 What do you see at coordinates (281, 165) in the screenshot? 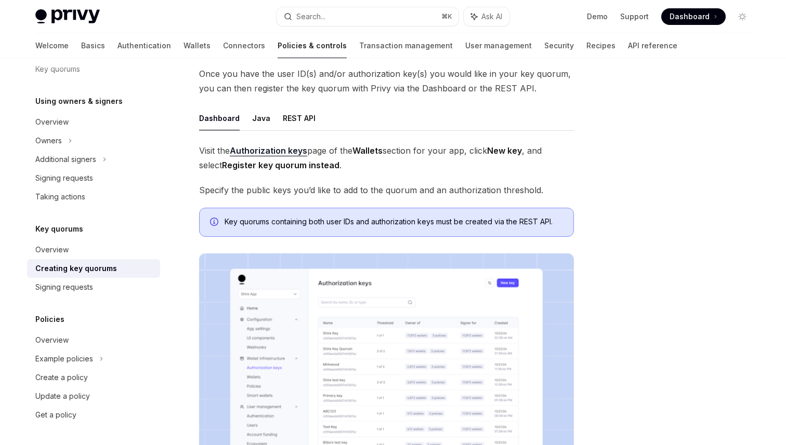
I see `strong: Register key quorum instead` at bounding box center [281, 165].